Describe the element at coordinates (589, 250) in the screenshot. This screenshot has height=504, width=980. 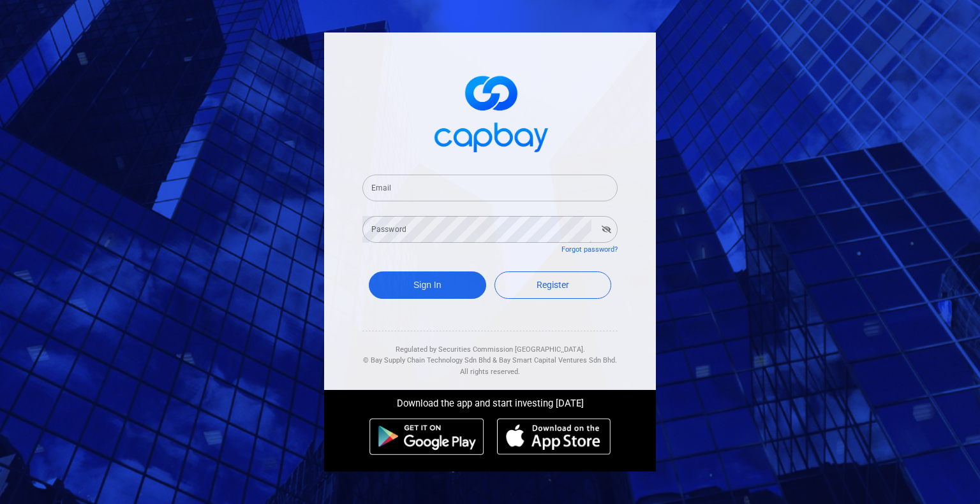
I see `a: Forgot password?` at that location.